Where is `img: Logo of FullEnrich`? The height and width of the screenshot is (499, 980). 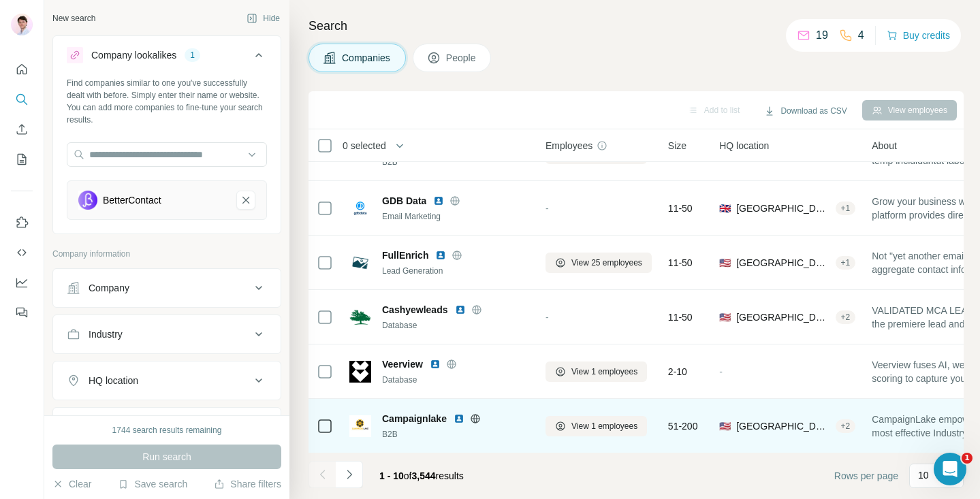
img: Logo of FullEnrich is located at coordinates (361, 263).